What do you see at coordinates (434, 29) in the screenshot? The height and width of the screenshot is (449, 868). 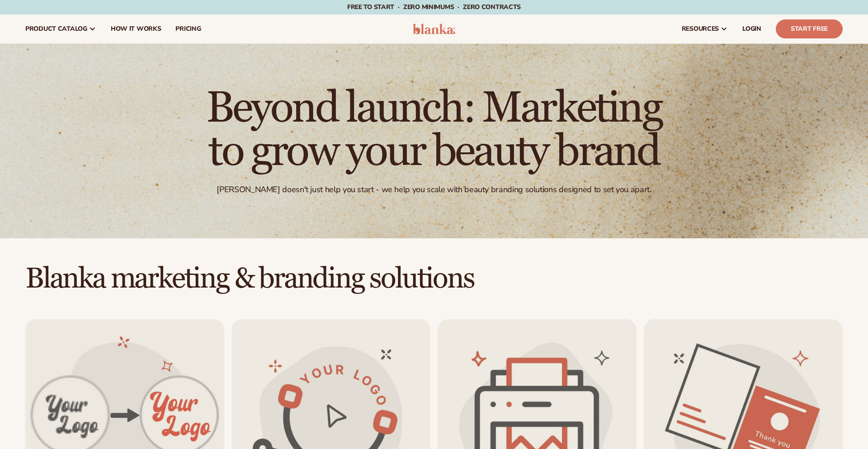 I see `img: logo` at bounding box center [434, 29].